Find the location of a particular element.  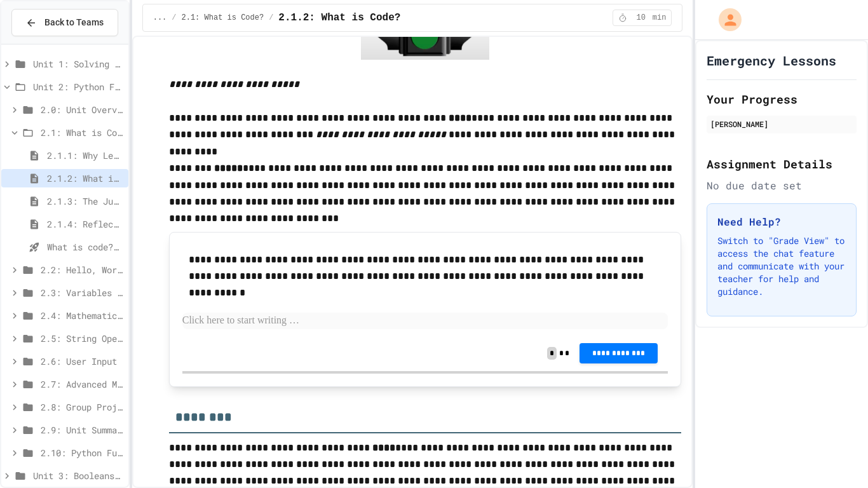

span: 10 is located at coordinates (642, 18).